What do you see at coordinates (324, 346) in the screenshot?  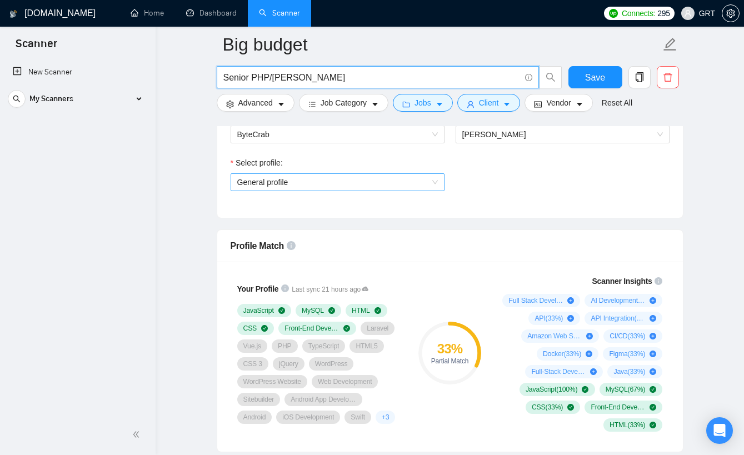 I see `span: TypeScript` at bounding box center [324, 346].